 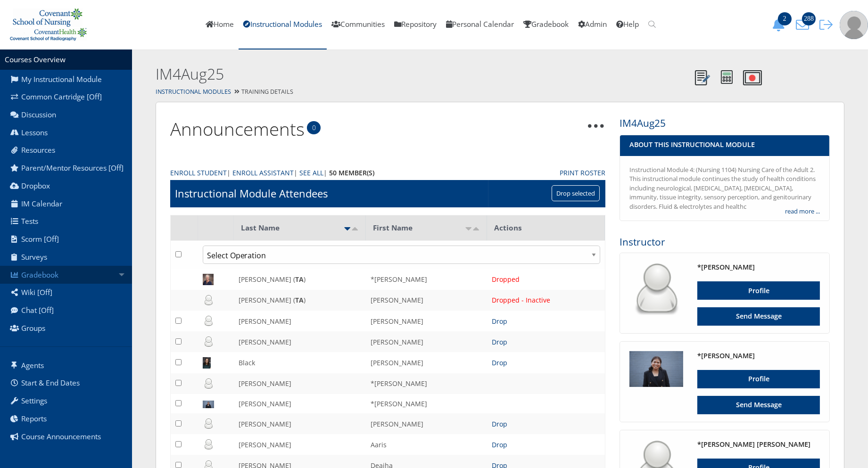 What do you see at coordinates (193, 91) in the screenshot?
I see `a: Instructional Modules` at bounding box center [193, 91].